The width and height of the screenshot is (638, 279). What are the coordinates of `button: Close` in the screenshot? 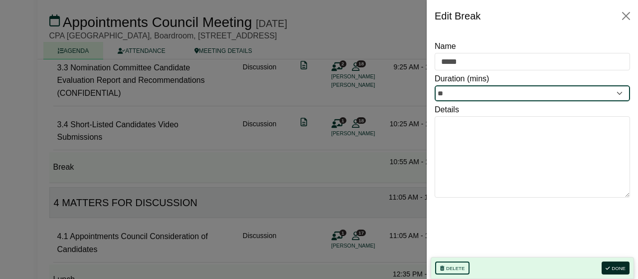 It's located at (626, 16).